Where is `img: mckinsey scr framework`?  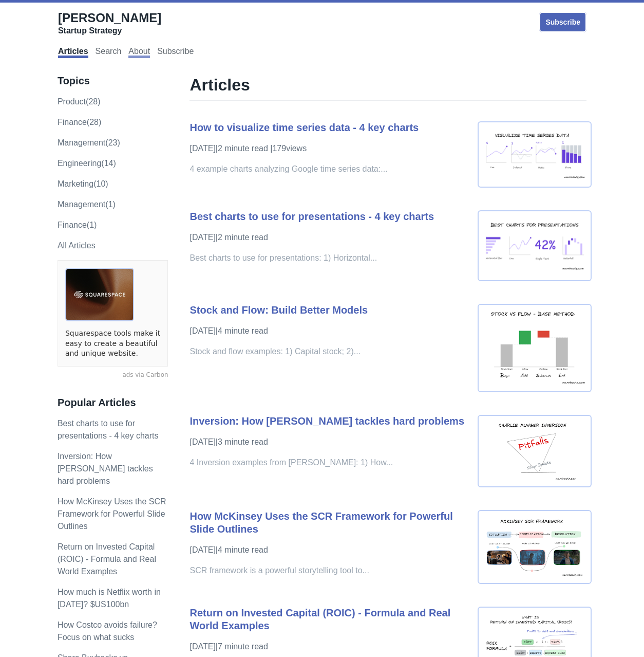 img: mckinsey scr framework is located at coordinates (535, 547).